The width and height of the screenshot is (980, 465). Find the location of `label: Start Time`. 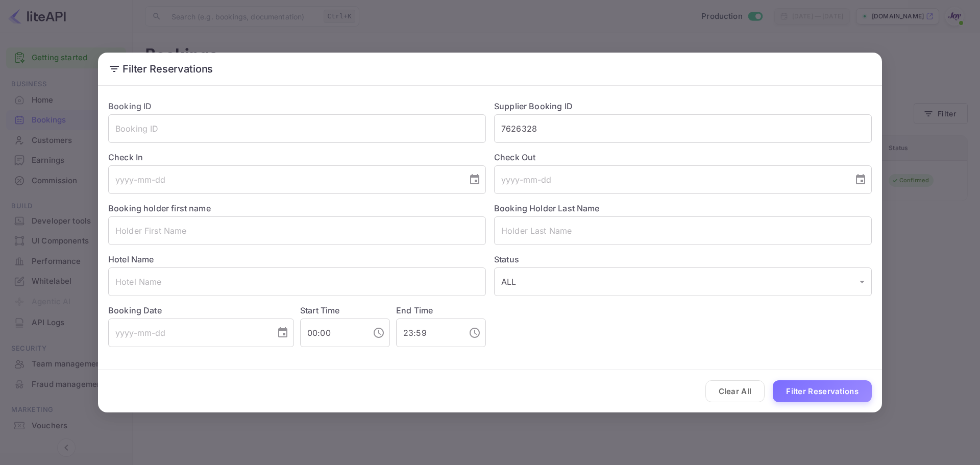

label: Start Time is located at coordinates (320, 311).